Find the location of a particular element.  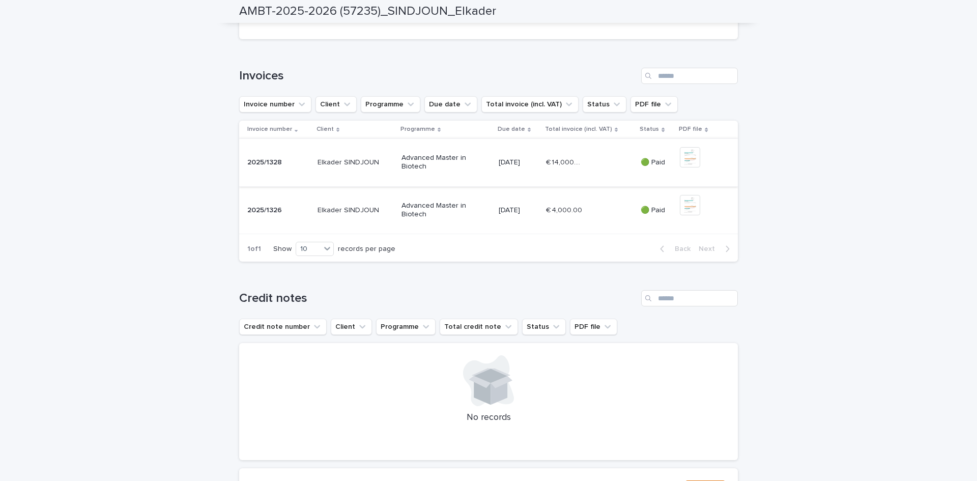

p: Total invoice (incl. VAT) is located at coordinates (579, 129).